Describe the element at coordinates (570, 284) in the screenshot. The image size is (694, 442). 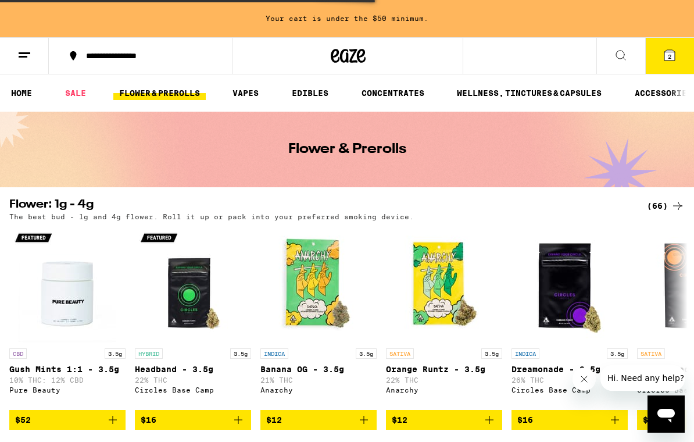
I see `img: Circles Base Camp - Dreamonade - 3.5g` at that location.